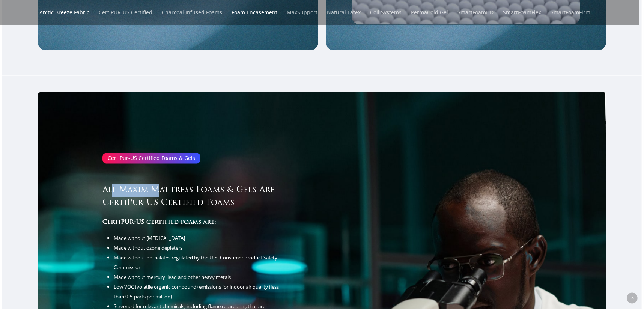 Image resolution: width=644 pixels, height=309 pixels. What do you see at coordinates (632, 299) in the screenshot?
I see `a: Back to top` at bounding box center [632, 299].